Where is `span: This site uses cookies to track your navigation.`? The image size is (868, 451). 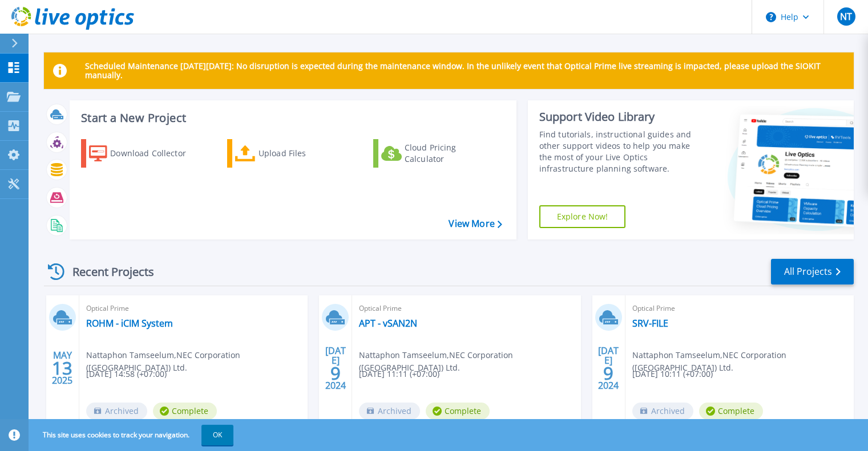
span: This site uses cookies to track your navigation. is located at coordinates (132, 436).